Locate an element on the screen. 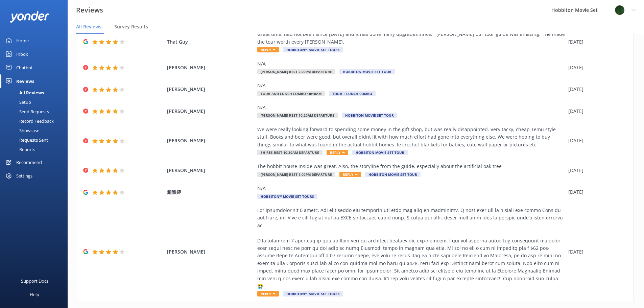 This screenshot has height=308, width=644. a: Record Feedback is located at coordinates (36, 121).